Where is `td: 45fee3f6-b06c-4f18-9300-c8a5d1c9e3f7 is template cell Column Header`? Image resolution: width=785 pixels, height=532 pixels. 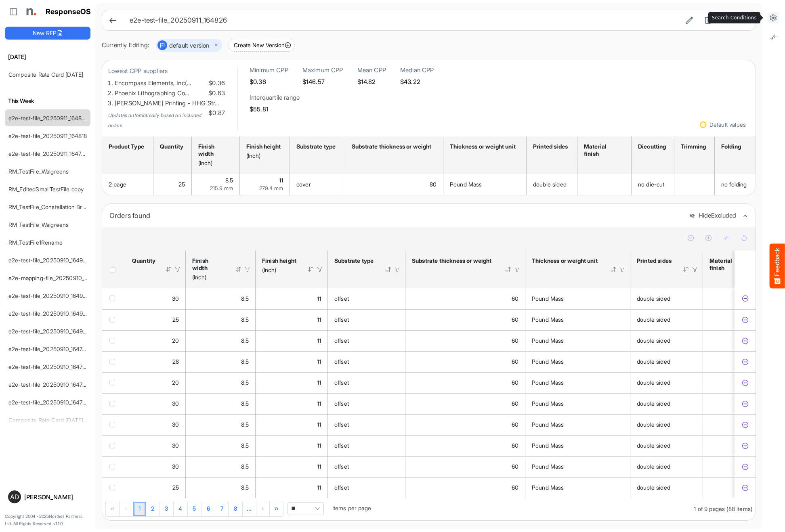
td: 45fee3f6-b06c-4f18-9300-c8a5d1c9e3f7 is template cell Column Header is located at coordinates (746, 362).